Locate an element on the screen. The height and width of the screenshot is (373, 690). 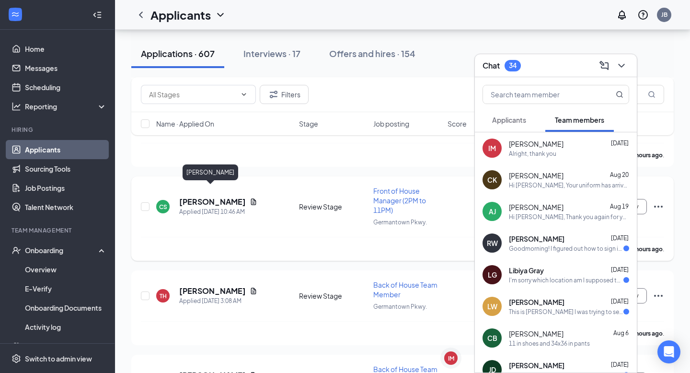
div: Onboarding is located at coordinates (62, 250).